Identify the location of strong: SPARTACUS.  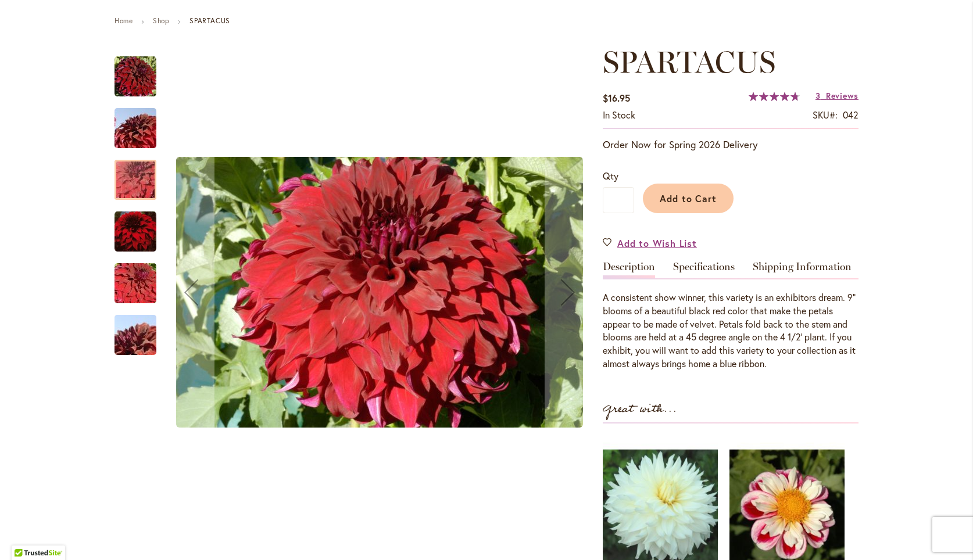
(210, 20).